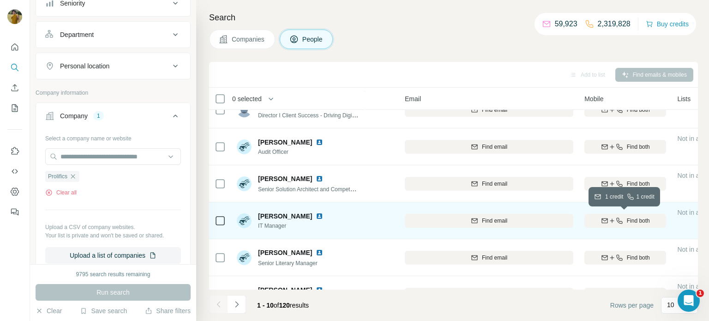  What do you see at coordinates (671, 305) in the screenshot?
I see `p: 10` at bounding box center [671, 305].